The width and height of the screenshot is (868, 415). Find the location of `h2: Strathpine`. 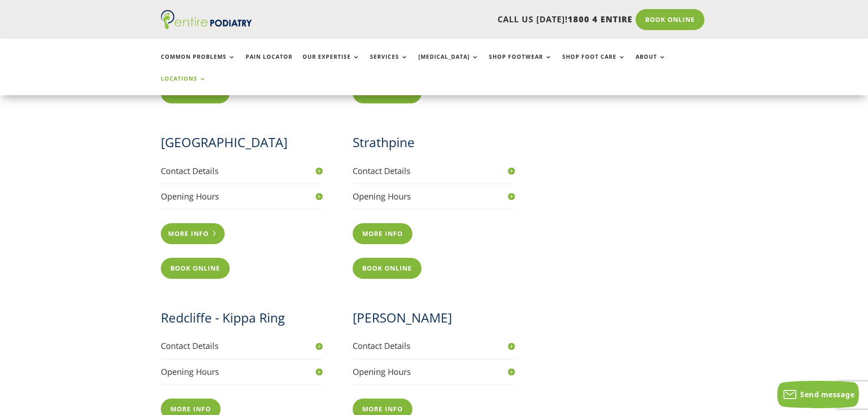

h2: Strathpine is located at coordinates (434, 145).